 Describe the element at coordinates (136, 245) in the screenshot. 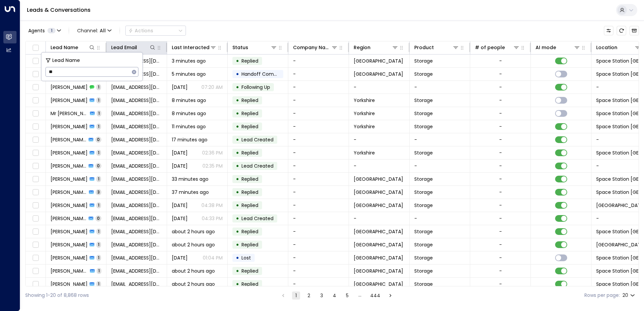

I see `span: marijkerodrigo@gmail.com` at that location.